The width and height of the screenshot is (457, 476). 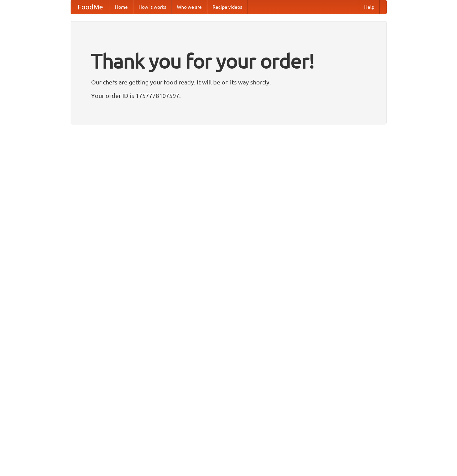 What do you see at coordinates (90, 7) in the screenshot?
I see `a: FoodMe` at bounding box center [90, 7].